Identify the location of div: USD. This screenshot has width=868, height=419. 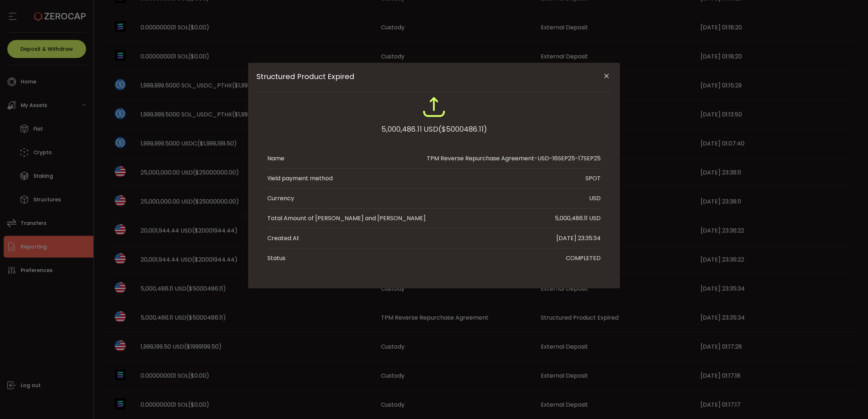
(595, 198).